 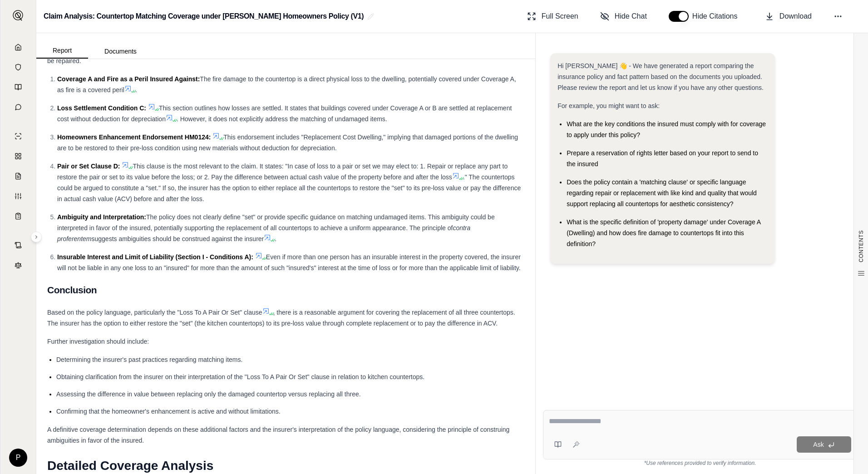 I want to click on span: Further investigation should include:, so click(x=98, y=341).